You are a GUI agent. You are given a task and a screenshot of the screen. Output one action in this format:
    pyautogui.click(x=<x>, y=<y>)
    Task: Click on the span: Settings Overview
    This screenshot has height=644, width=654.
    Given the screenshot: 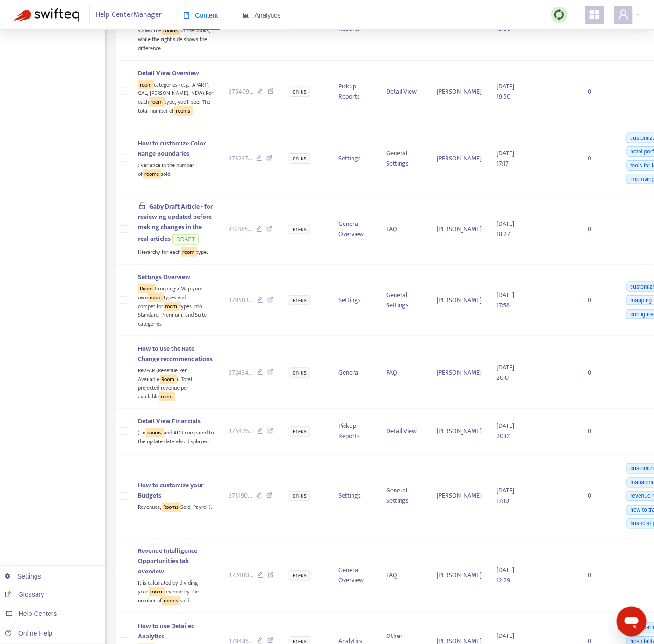 What is the action you would take?
    pyautogui.click(x=164, y=277)
    